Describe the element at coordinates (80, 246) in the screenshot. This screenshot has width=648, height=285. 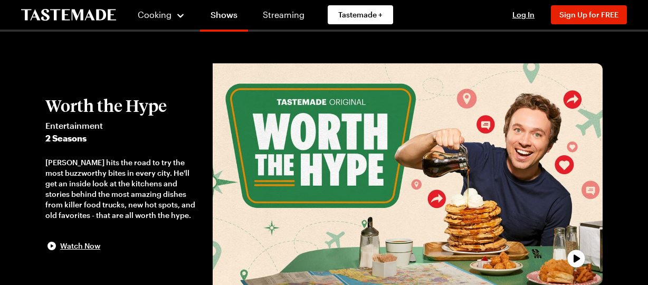
I see `span: Watch Now` at that location.